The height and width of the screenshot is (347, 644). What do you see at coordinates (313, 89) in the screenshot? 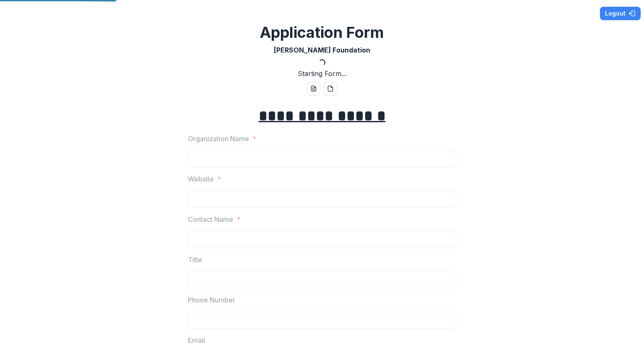
I see `button: word-download` at bounding box center [313, 89].